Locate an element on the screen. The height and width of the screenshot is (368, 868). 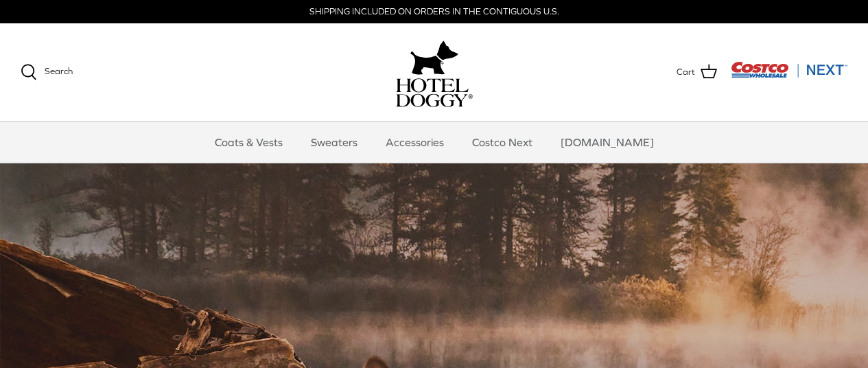
img: Costco Next is located at coordinates (789, 69).